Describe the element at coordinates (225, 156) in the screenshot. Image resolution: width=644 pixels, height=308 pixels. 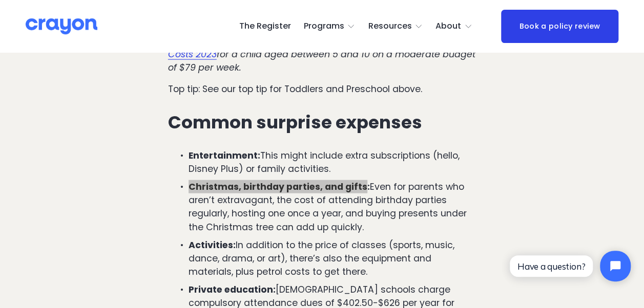
I see `strong: Entertainment:` at that location.